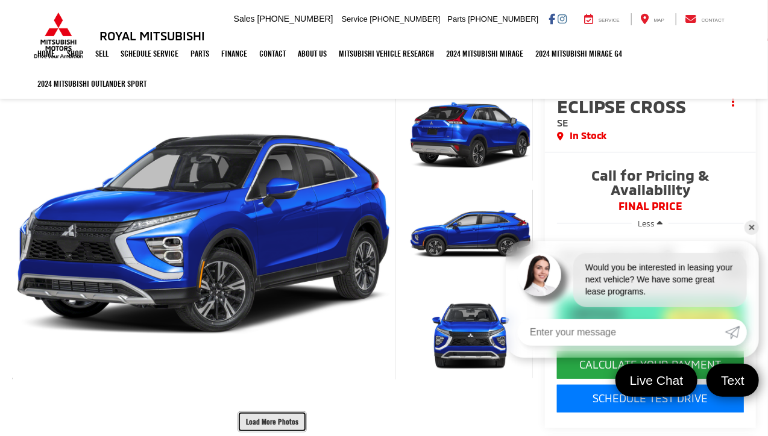  I want to click on a: Schedule Service: Opens in a new tab, so click(149, 54).